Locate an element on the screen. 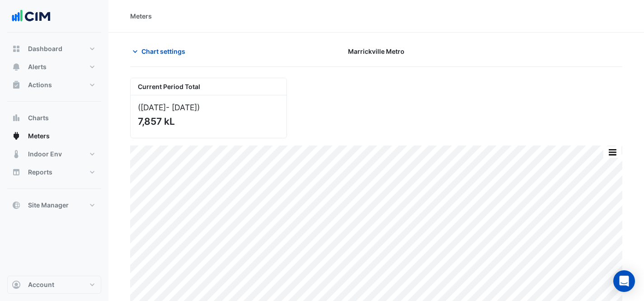 This screenshot has width=644, height=301. button: Dashboard is located at coordinates (54, 49).